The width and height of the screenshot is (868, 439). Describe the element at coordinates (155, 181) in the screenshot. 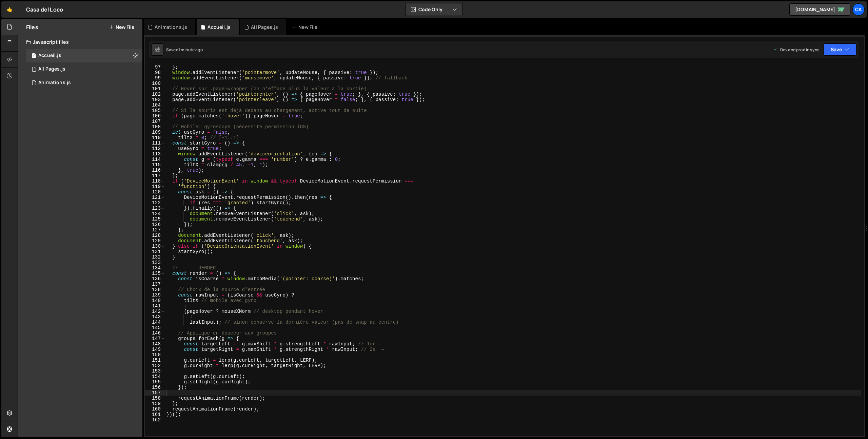

I see `div: 118` at that location.